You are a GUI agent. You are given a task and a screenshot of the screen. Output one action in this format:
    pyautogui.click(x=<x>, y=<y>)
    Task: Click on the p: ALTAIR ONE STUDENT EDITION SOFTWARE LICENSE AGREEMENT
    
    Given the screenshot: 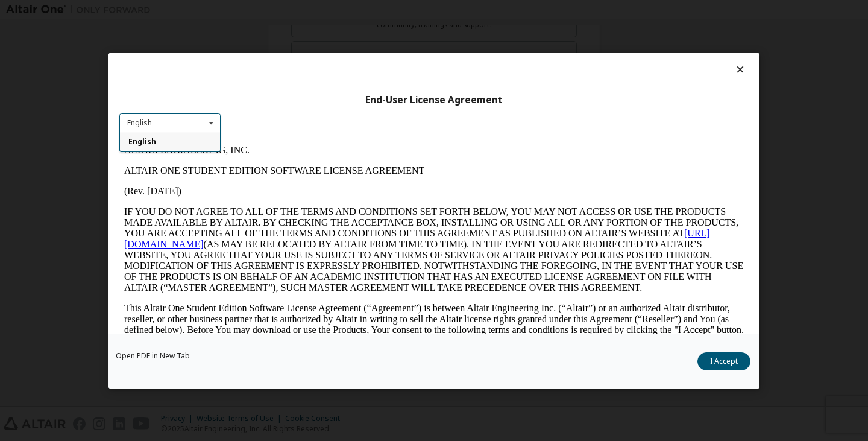 What is the action you would take?
    pyautogui.click(x=315, y=31)
    